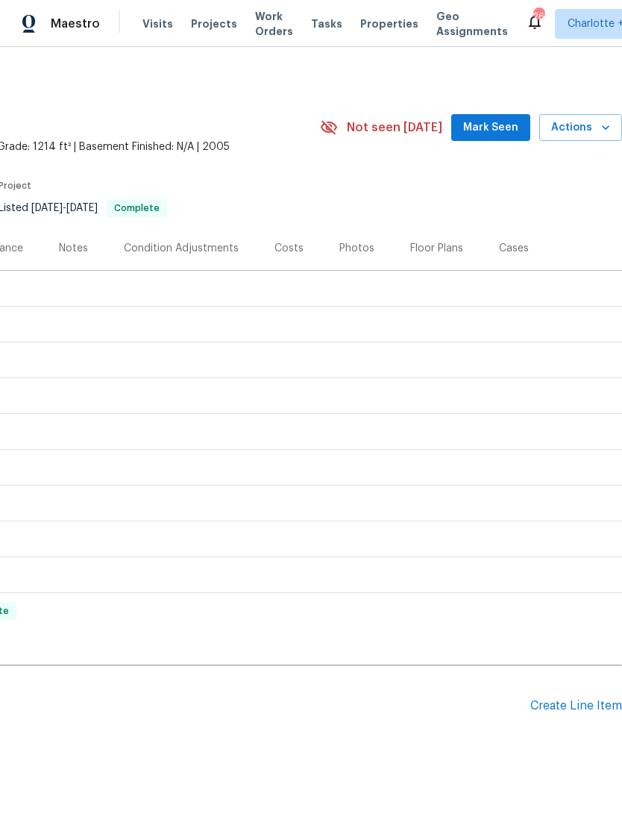 The image size is (622, 840). Describe the element at coordinates (288, 249) in the screenshot. I see `div: Costs` at that location.